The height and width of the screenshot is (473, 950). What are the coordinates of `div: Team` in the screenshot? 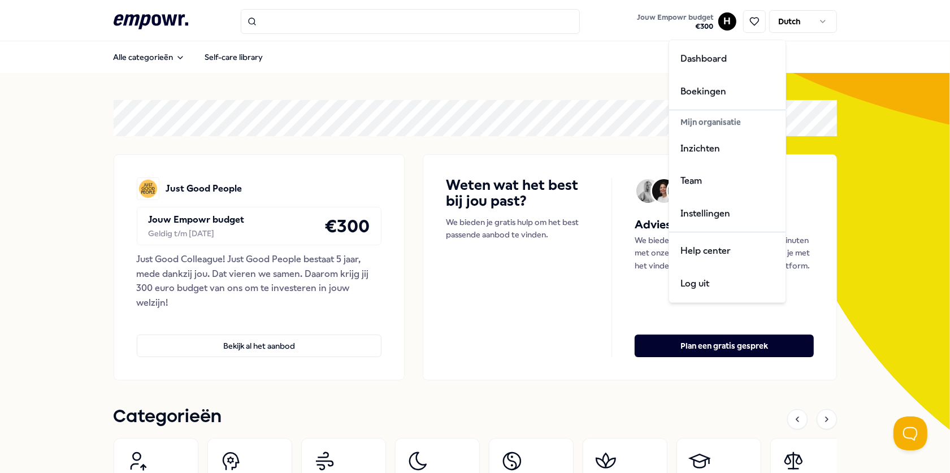 It's located at (727, 181).